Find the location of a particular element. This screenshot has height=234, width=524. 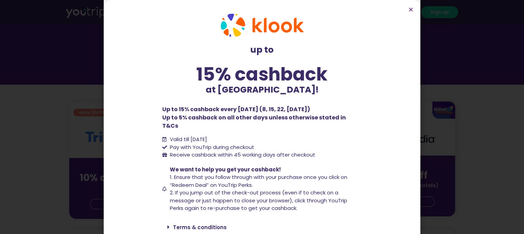

p: up to is located at coordinates (262, 50).